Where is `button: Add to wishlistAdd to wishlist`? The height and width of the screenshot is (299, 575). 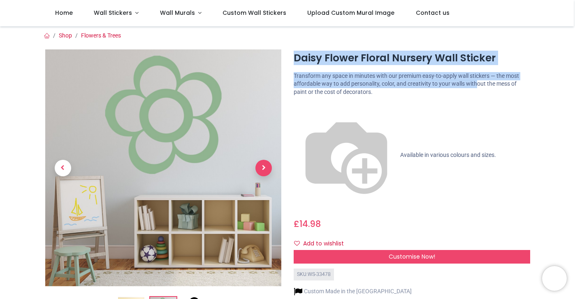
button: Add to wishlistAdd to wishlist is located at coordinates (322, 244).